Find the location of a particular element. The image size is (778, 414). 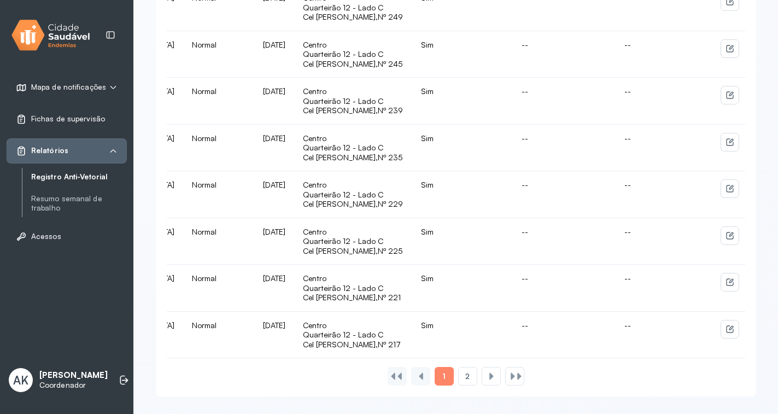

span: 2 is located at coordinates (468, 376).